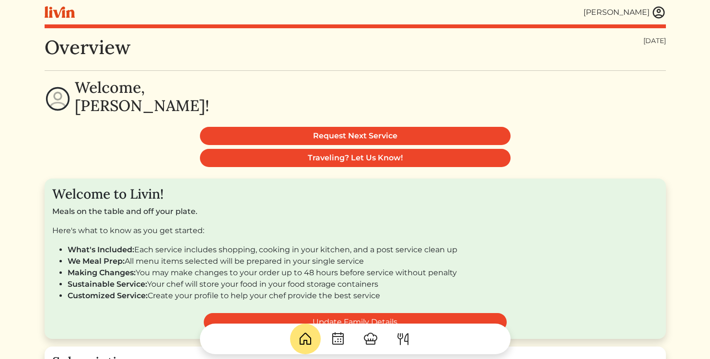 The height and width of the screenshot is (359, 710). I want to click on img: user_account-e6e16d2ec92f44fc35f99ef0dc9cddf60790bfa021a6ecb1c896eb5d2907b31c.svg, so click(658, 12).